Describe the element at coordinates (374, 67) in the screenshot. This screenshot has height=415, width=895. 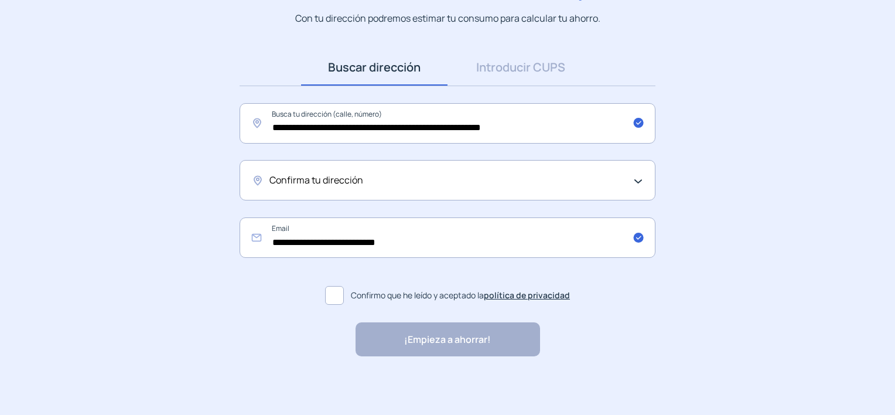
I see `a: Buscar dirección` at that location.